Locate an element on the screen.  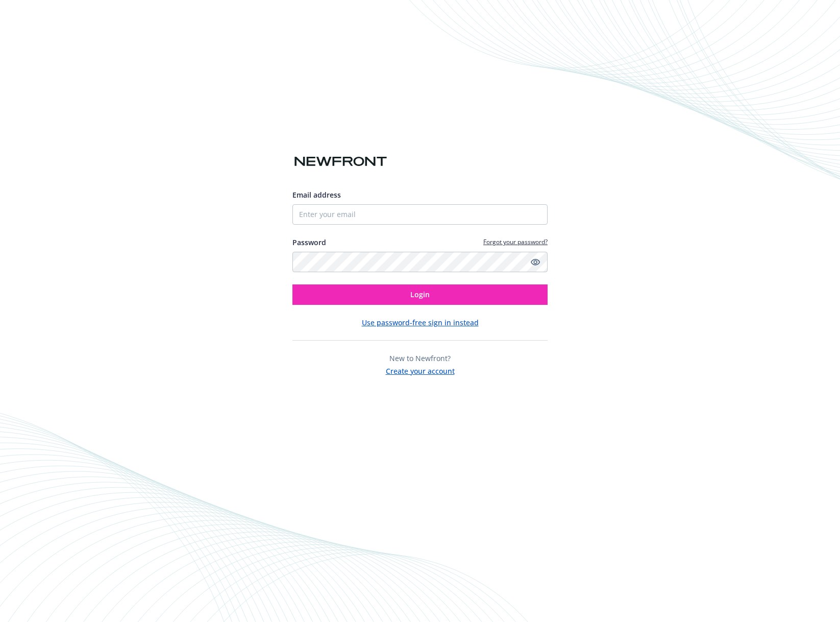
span: Login is located at coordinates (420, 294).